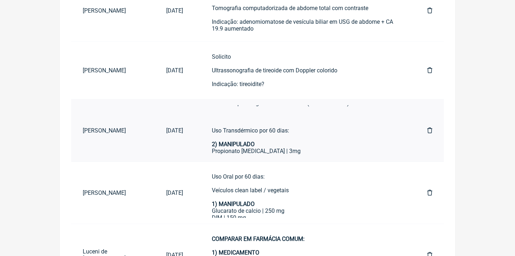 The height and width of the screenshot is (256, 515). Describe the element at coordinates (258, 239) in the screenshot. I see `strong: COMPARAR EM FARMÁCIA COMUM:` at that location.